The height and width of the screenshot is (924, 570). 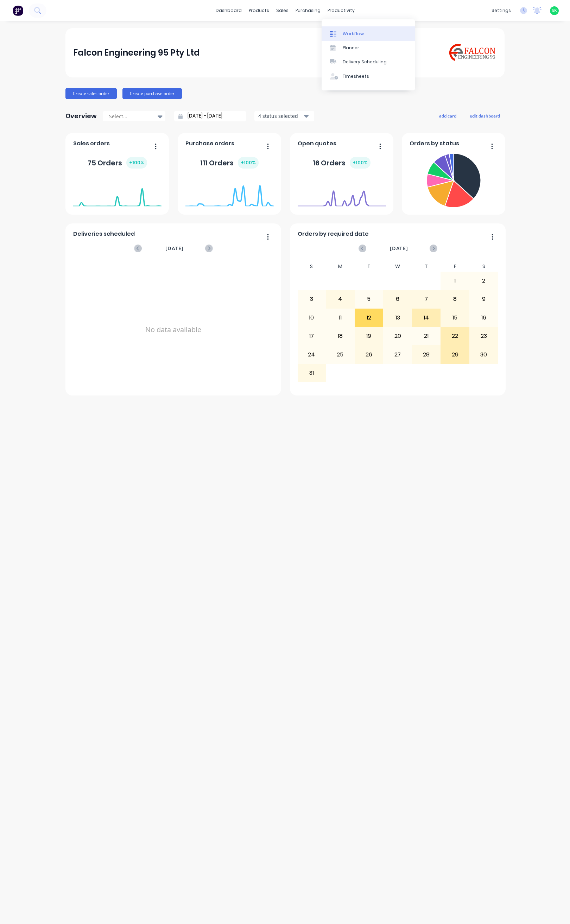 I want to click on div: 26, so click(x=369, y=354).